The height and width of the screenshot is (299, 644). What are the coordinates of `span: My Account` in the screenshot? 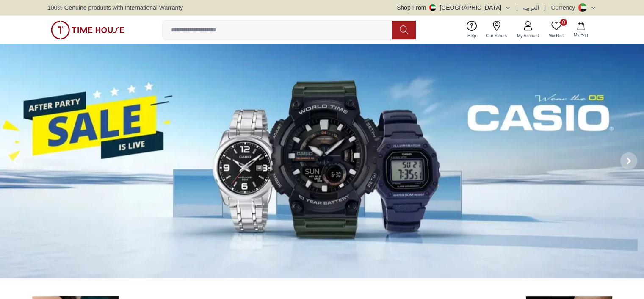 It's located at (528, 36).